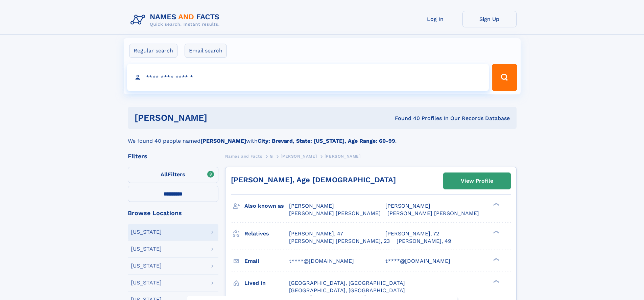  What do you see at coordinates (173, 156) in the screenshot?
I see `div: Filters` at bounding box center [173, 156].